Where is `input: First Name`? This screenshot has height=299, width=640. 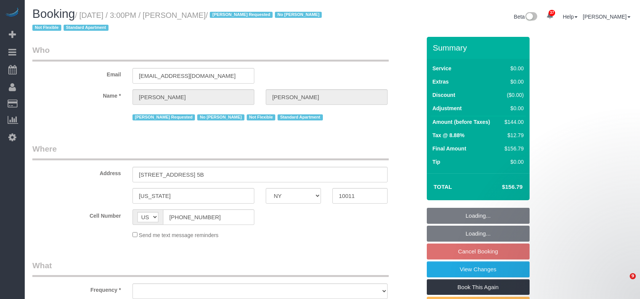
input: First Name is located at coordinates (193, 97).